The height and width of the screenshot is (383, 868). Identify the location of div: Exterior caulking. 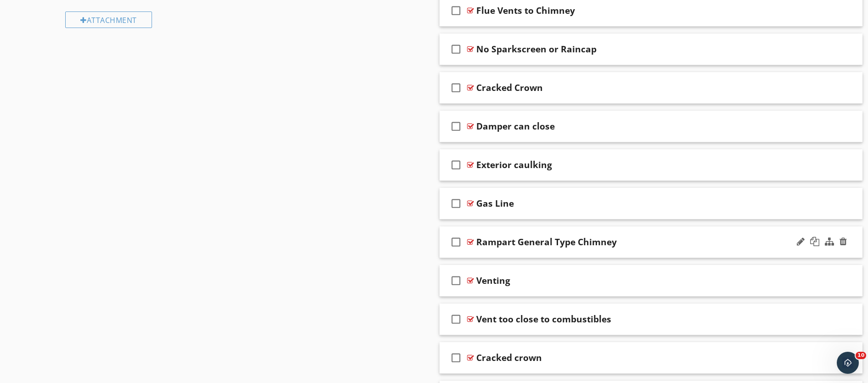
(514, 165).